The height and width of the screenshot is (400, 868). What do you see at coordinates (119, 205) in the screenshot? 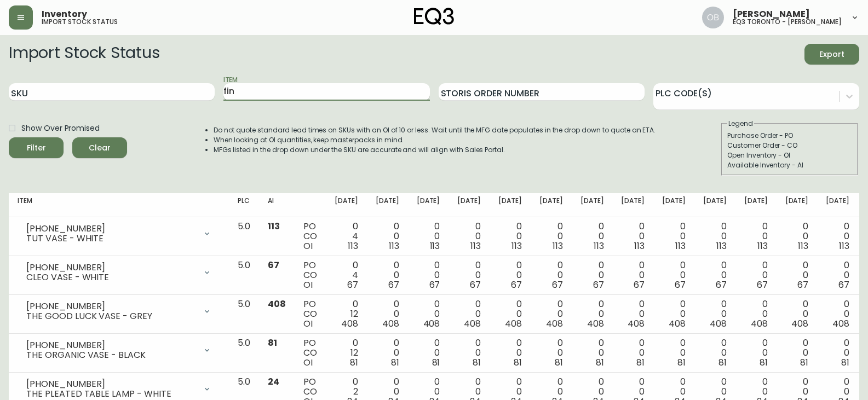
I see `th: Item` at bounding box center [119, 205].